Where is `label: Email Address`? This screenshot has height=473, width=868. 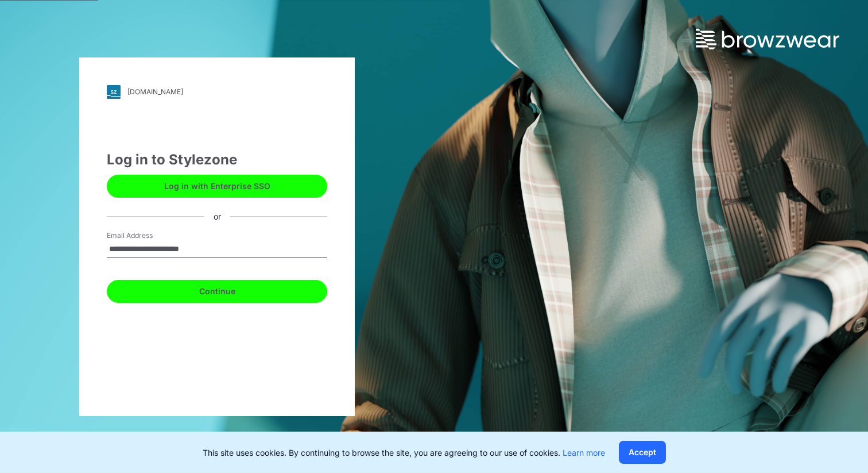
label: Email Address is located at coordinates (147, 235).